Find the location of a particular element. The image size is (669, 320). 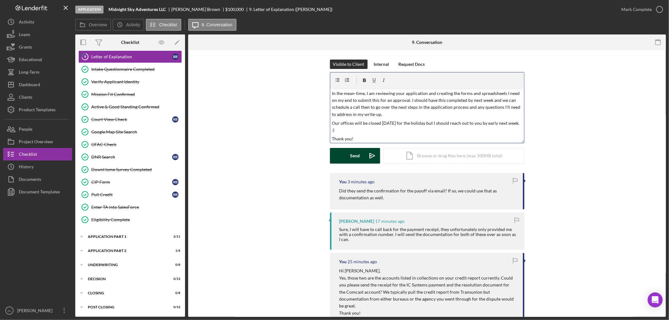

a: Court View CheckRB is located at coordinates (130, 119).